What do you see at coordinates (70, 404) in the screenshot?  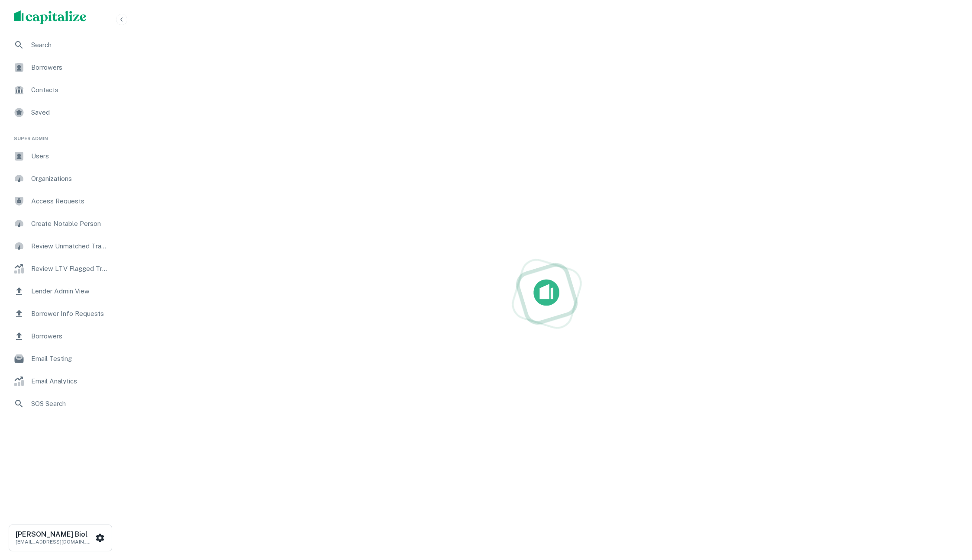 I see `span: SOS Search` at bounding box center [70, 404].